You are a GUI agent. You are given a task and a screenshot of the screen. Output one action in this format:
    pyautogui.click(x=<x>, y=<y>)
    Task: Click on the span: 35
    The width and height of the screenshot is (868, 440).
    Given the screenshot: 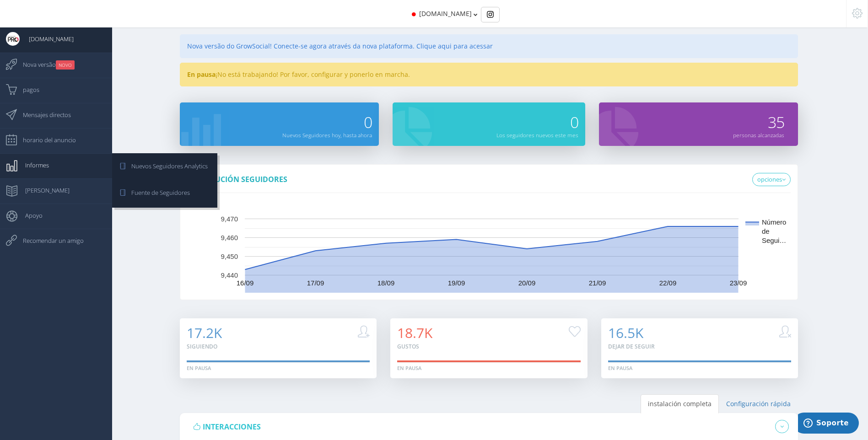 What is the action you would take?
    pyautogui.click(x=776, y=122)
    